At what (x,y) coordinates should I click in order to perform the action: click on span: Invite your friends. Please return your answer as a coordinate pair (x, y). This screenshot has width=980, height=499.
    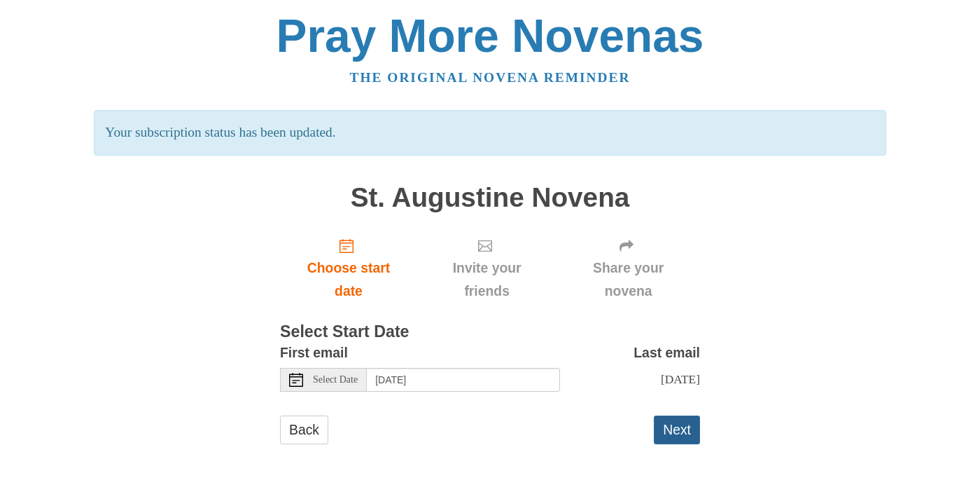
    Looking at the image, I should click on (487, 280).